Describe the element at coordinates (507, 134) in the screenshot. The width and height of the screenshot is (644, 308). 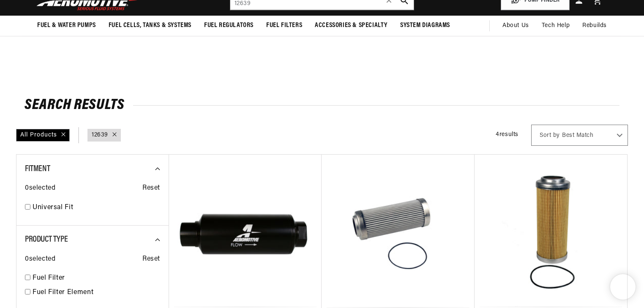
I see `span: 4 results` at that location.